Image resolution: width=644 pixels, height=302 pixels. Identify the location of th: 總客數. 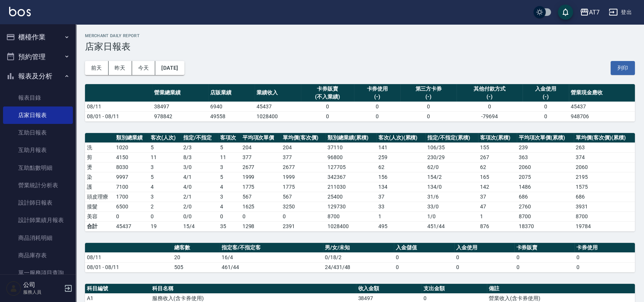
(196, 248).